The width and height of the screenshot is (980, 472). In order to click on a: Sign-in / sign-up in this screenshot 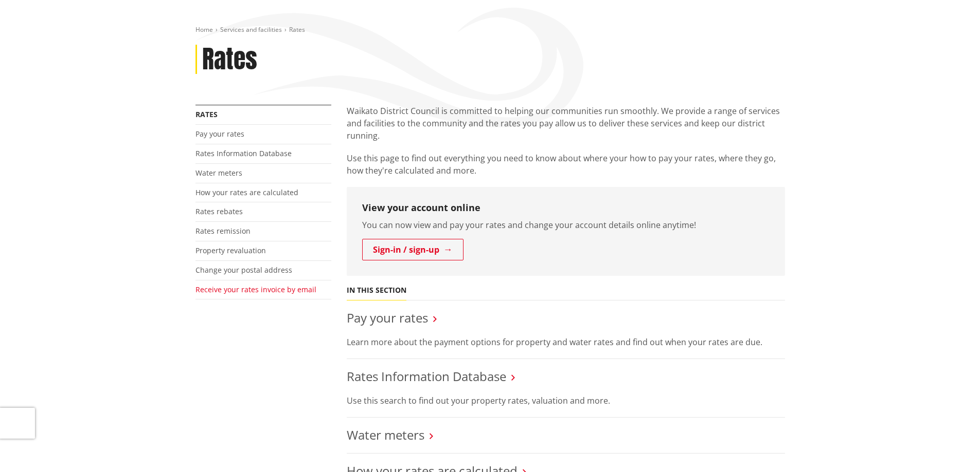, I will do `click(412, 250)`.